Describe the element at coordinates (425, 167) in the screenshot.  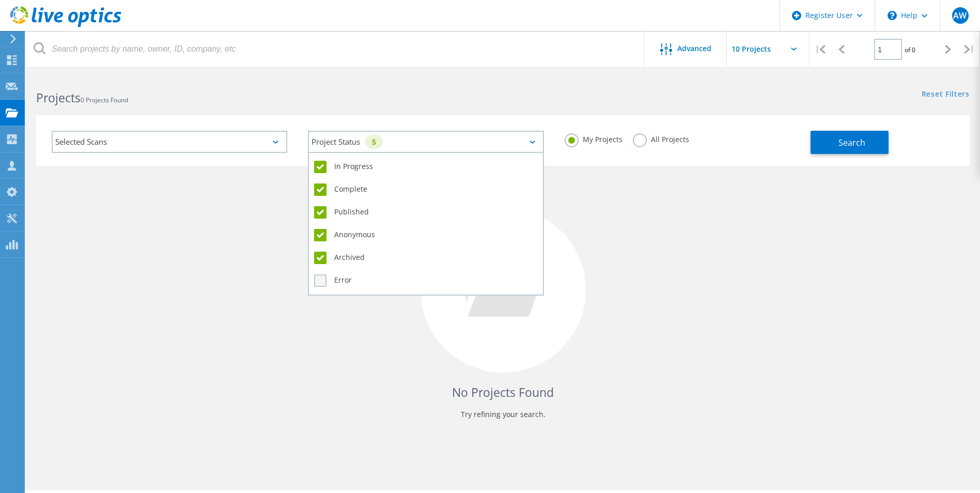
I see `label: In Progress` at that location.